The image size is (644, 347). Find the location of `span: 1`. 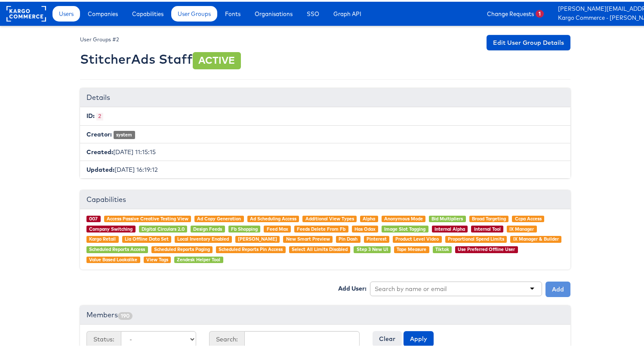

span: 1 is located at coordinates (539, 12).